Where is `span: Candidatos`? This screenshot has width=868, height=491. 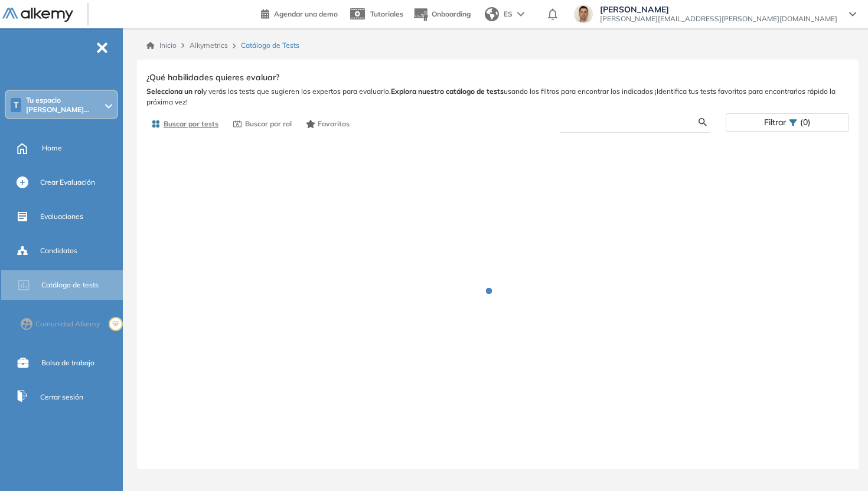 span: Candidatos is located at coordinates (58, 251).